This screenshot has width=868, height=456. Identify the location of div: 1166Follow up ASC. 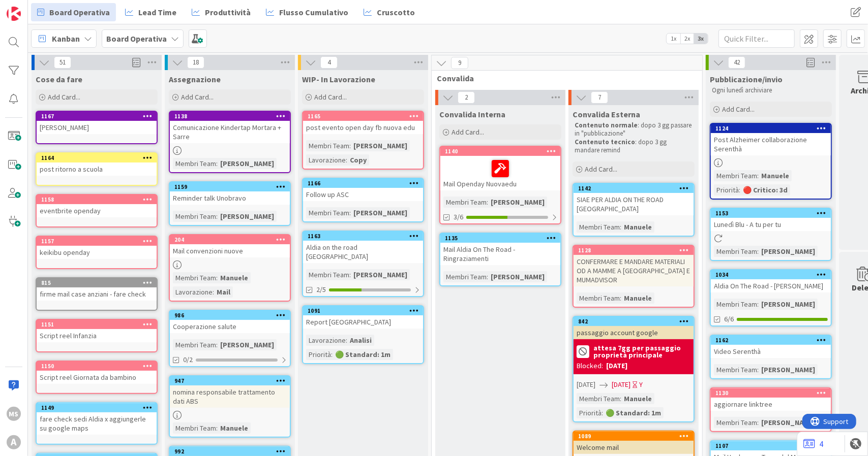
(363, 190).